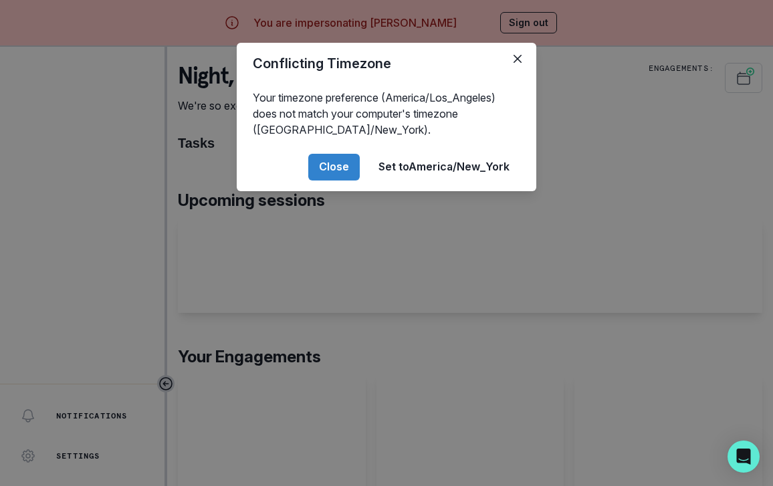 The height and width of the screenshot is (486, 773). Describe the element at coordinates (387, 64) in the screenshot. I see `header: Conflicting Timezone` at that location.